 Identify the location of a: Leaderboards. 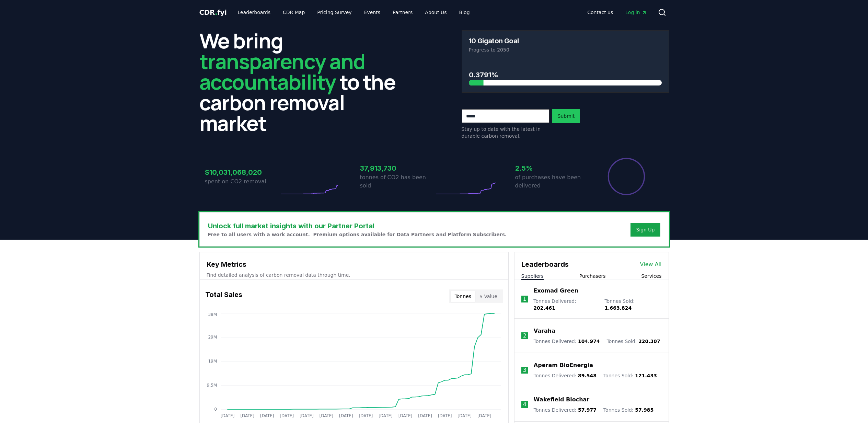
(254, 13).